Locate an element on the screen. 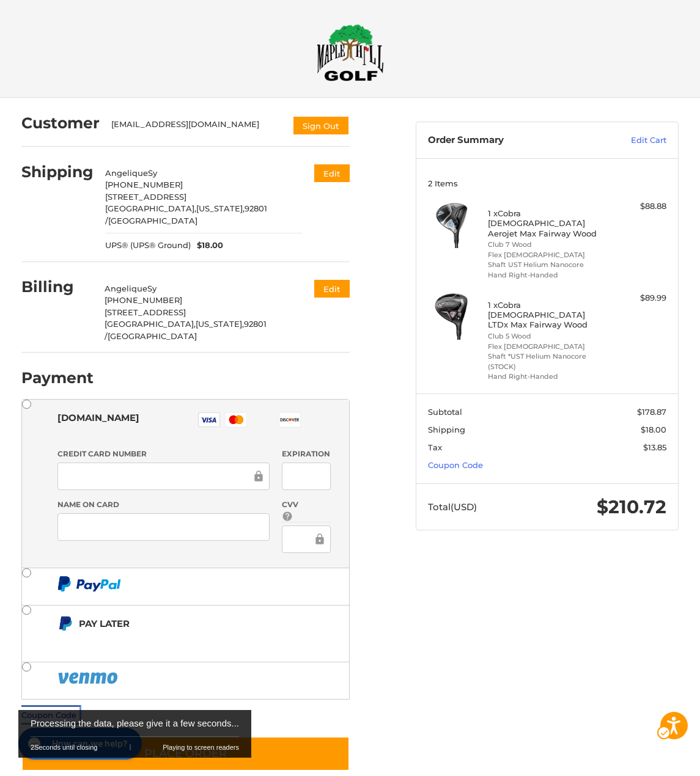  h3: Order Summary is located at coordinates (509, 141).